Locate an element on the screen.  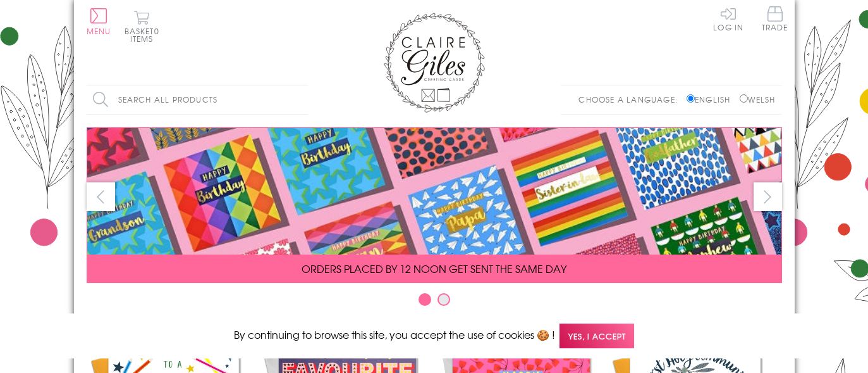
button: Menu is located at coordinates (98, 21).